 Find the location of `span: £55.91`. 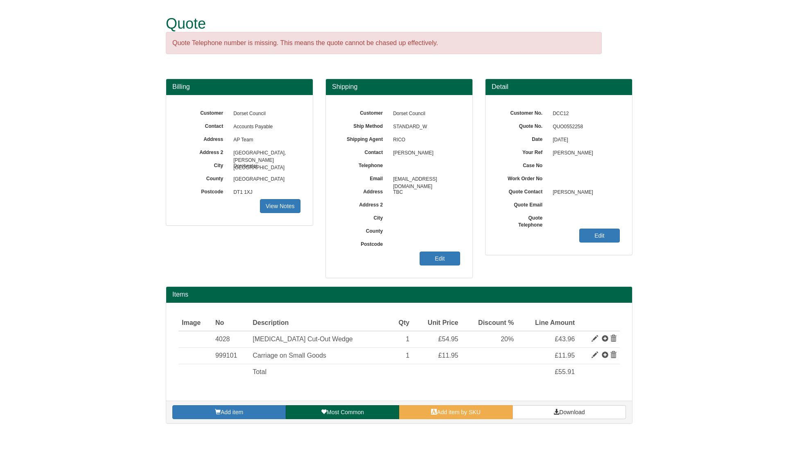

span: £55.91 is located at coordinates (565, 371).